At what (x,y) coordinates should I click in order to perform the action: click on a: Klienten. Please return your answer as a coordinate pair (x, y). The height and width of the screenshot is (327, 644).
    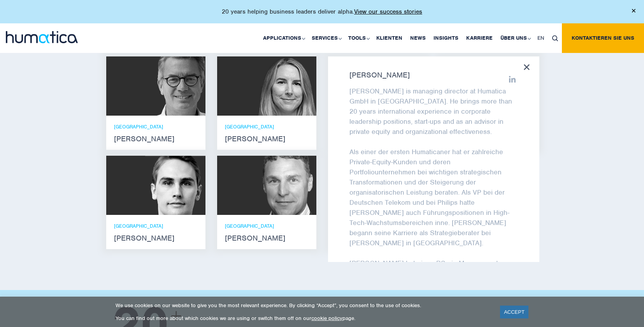
    Looking at the image, I should click on (389, 38).